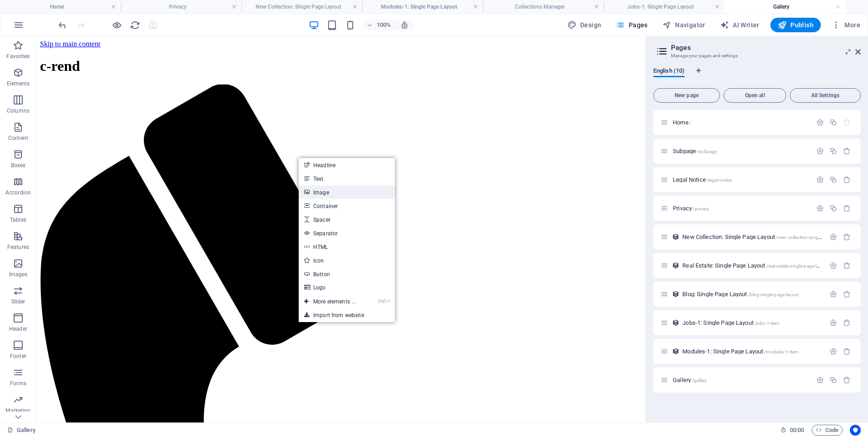  Describe the element at coordinates (631, 25) in the screenshot. I see `button: Pages` at that location.